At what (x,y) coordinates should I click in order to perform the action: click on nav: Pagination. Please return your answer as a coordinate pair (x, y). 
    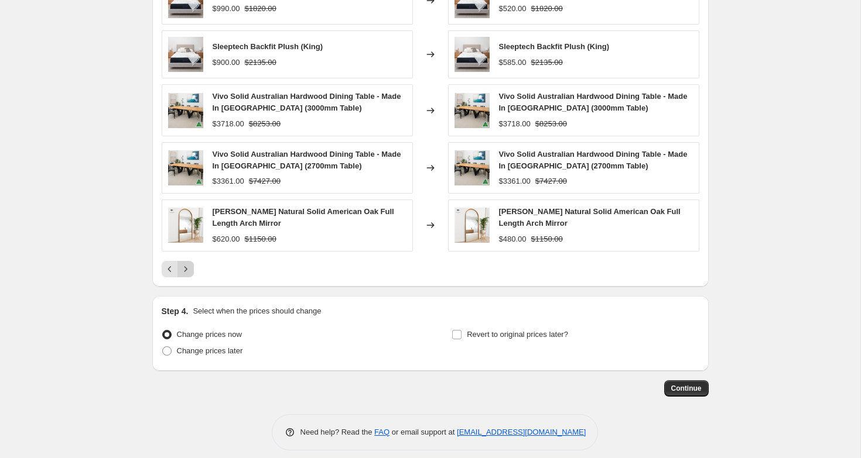
    Looking at the image, I should click on (177, 269).